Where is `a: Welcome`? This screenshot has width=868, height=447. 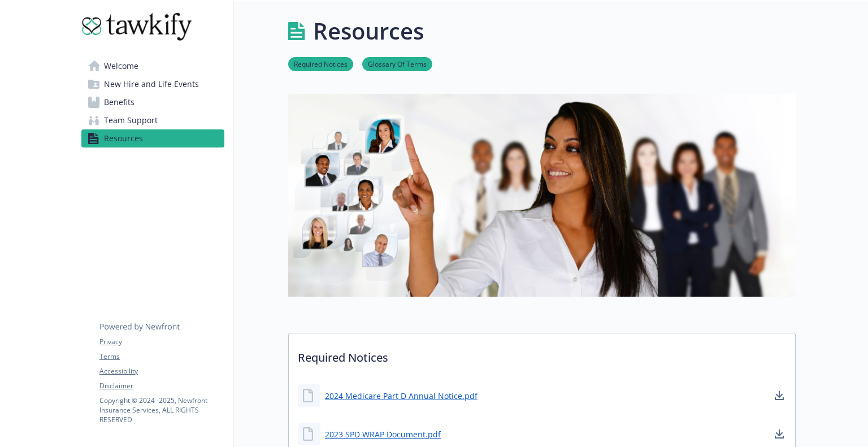
a: Welcome is located at coordinates (153, 66).